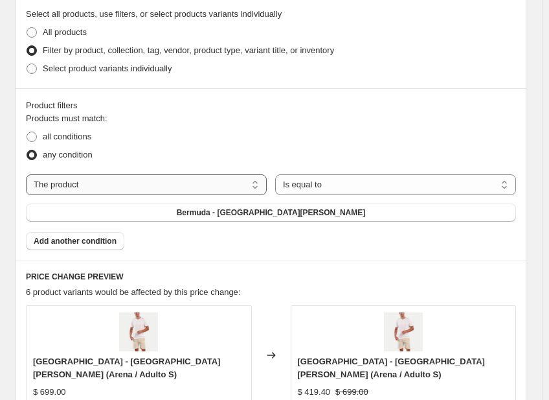  I want to click on span: All products, so click(65, 32).